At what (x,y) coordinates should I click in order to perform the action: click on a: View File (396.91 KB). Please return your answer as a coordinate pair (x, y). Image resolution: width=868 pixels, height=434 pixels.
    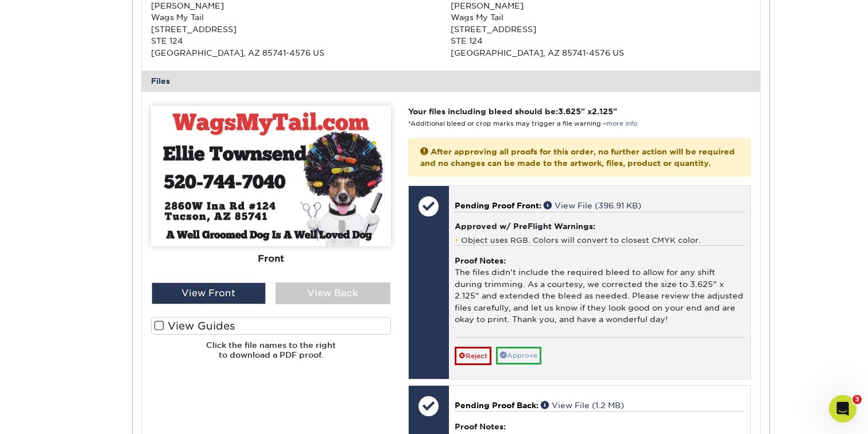
    Looking at the image, I should click on (592, 206).